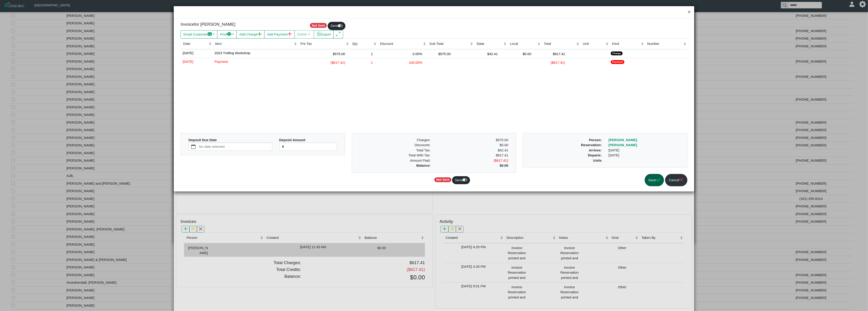  I want to click on div: 100.00%, so click(402, 62).